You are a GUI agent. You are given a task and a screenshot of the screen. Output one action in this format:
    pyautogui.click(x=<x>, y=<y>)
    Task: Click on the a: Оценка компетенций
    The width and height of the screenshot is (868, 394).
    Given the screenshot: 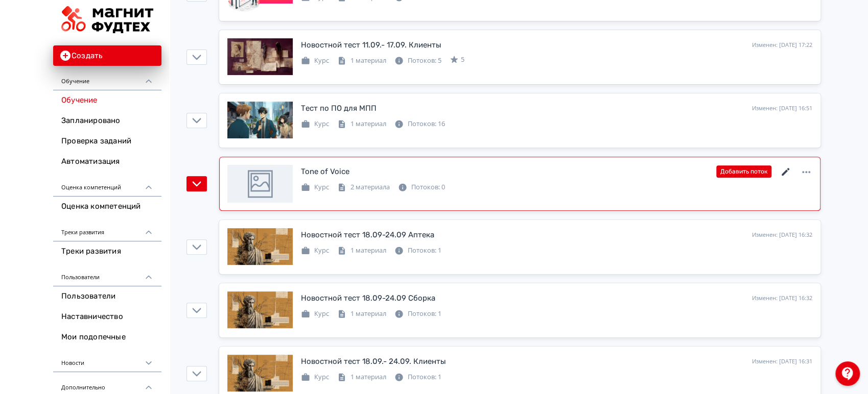 What is the action you would take?
    pyautogui.click(x=107, y=207)
    